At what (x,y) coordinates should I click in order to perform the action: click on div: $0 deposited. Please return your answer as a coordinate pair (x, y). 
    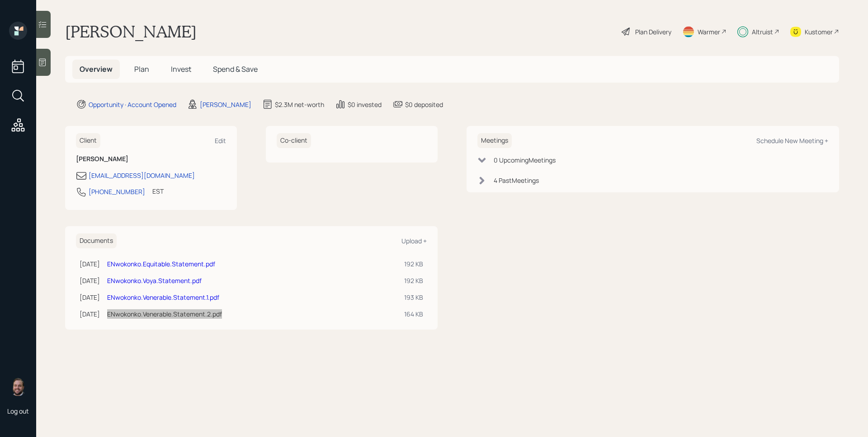
    Looking at the image, I should click on (424, 105).